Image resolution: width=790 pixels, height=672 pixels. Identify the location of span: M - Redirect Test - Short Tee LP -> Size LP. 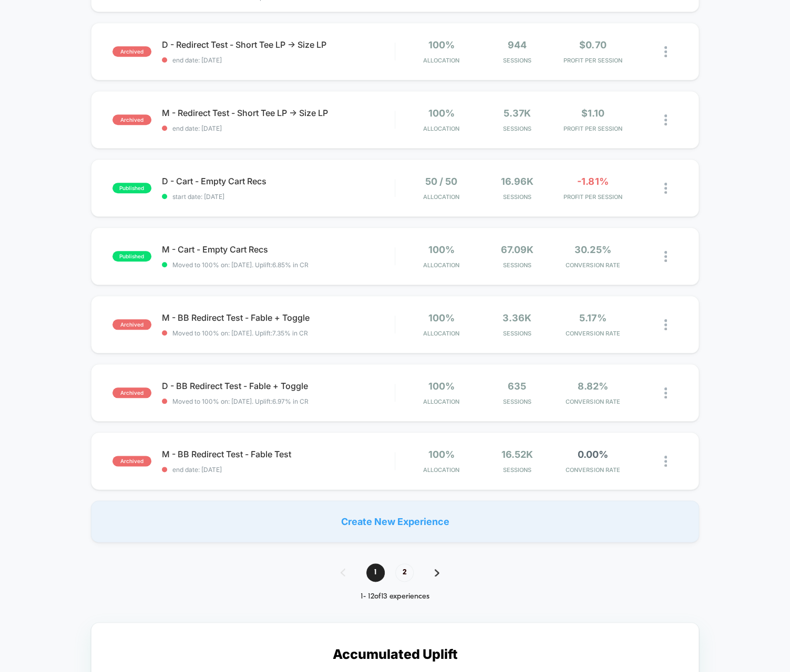
(278, 113).